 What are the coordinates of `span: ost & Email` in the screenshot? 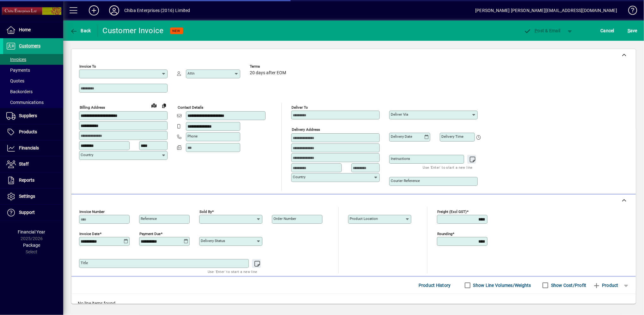 It's located at (543, 30).